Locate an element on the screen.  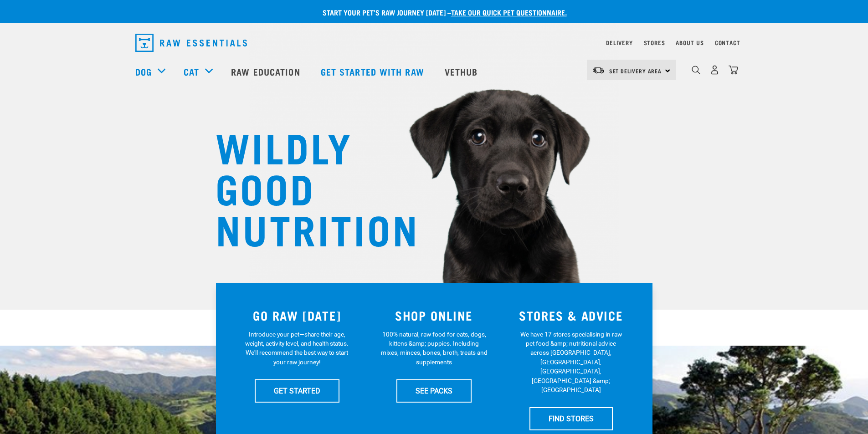
a: SEE PACKS is located at coordinates (434, 391).